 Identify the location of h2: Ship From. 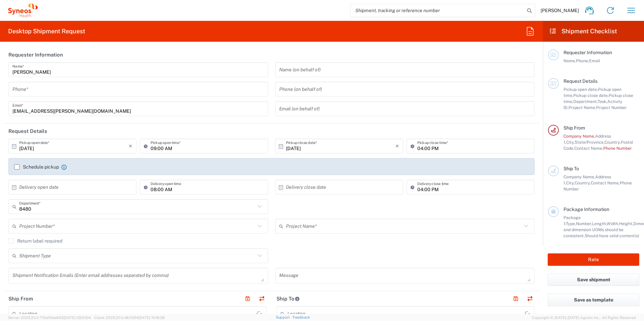
(20, 299).